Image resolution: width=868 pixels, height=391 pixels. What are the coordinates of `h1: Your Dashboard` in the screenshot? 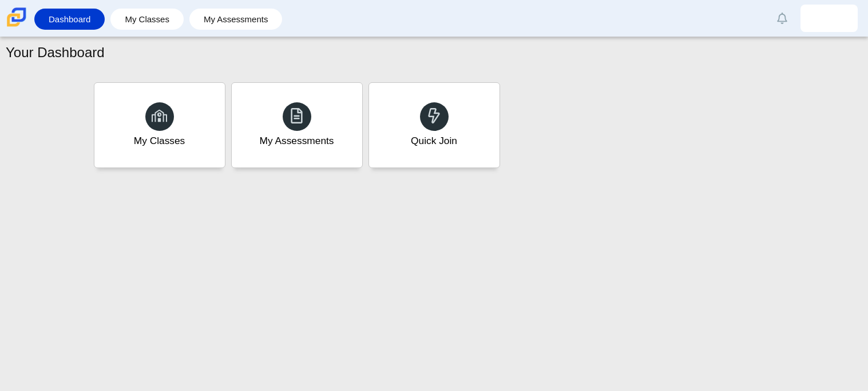 It's located at (55, 53).